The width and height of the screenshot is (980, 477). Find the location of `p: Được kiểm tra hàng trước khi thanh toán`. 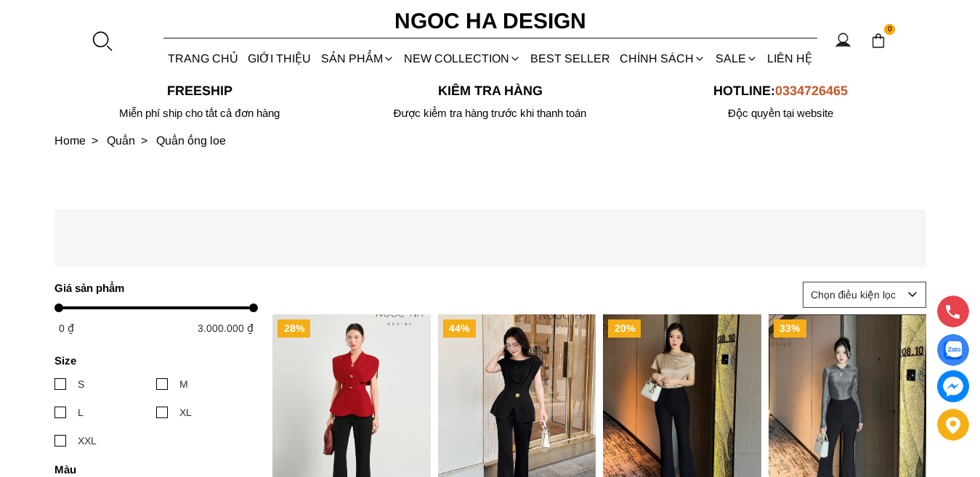

p: Được kiểm tra hàng trước khi thanh toán is located at coordinates (490, 113).